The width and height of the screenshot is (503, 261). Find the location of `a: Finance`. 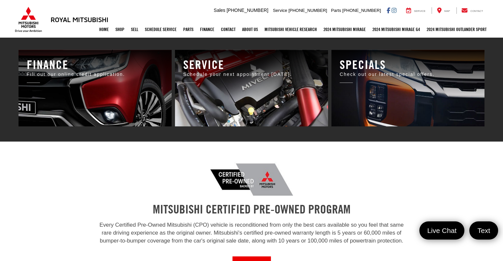

a: Finance is located at coordinates (207, 29).